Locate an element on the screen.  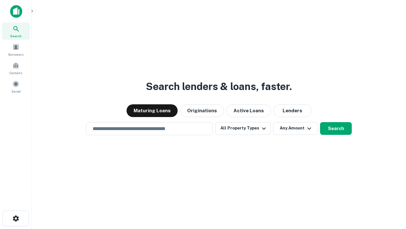
button: Originations is located at coordinates (202, 110).